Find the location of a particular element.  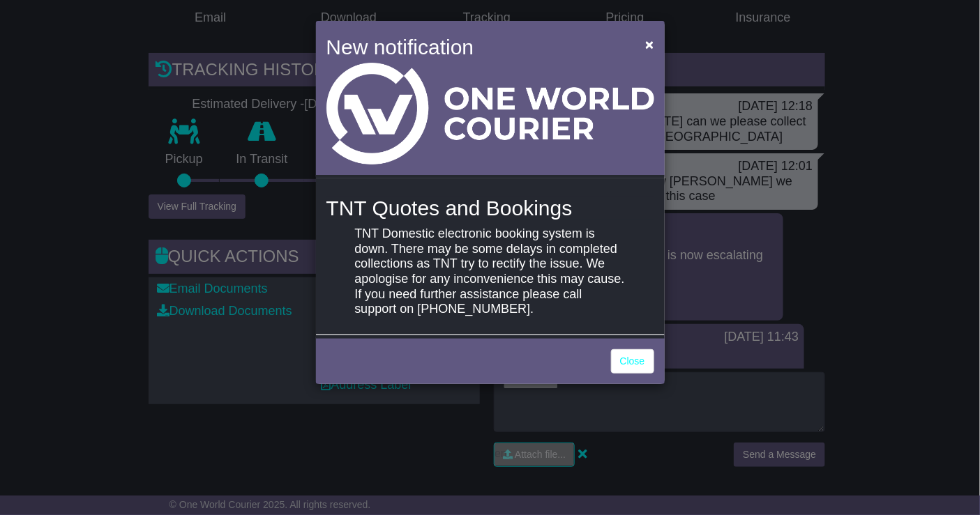

p: TNT Domestic electronic booking system is down. There may be some delays in completed collections... is located at coordinates (489, 272).